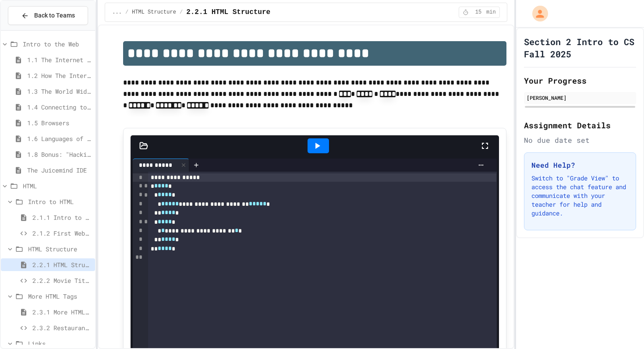 The image size is (644, 349). I want to click on span: 2.1.2 First Webpage, so click(62, 233).